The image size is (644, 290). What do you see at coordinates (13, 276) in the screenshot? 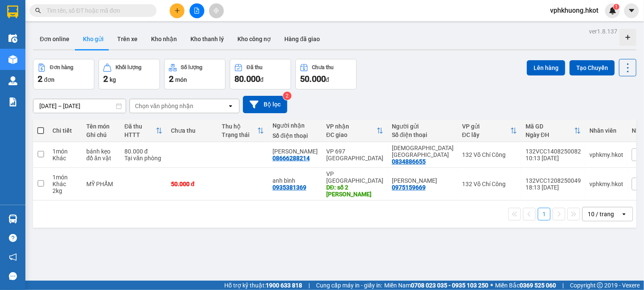
I see `span: message` at bounding box center [13, 276].